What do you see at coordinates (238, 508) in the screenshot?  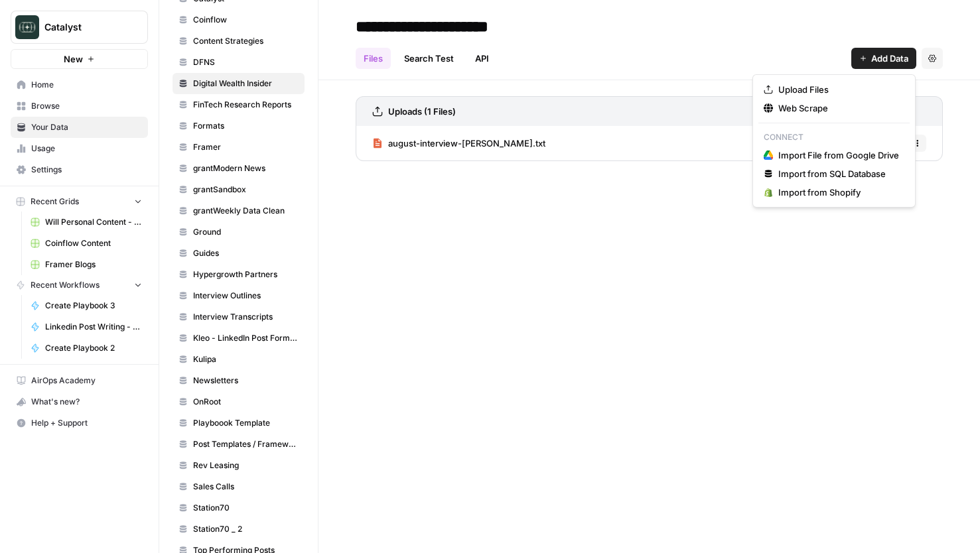 I see `a: Station70` at bounding box center [238, 508].